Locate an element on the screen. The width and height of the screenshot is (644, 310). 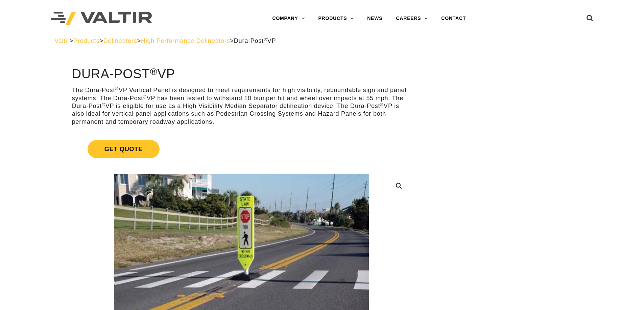
span: Valtir is located at coordinates (62, 41).